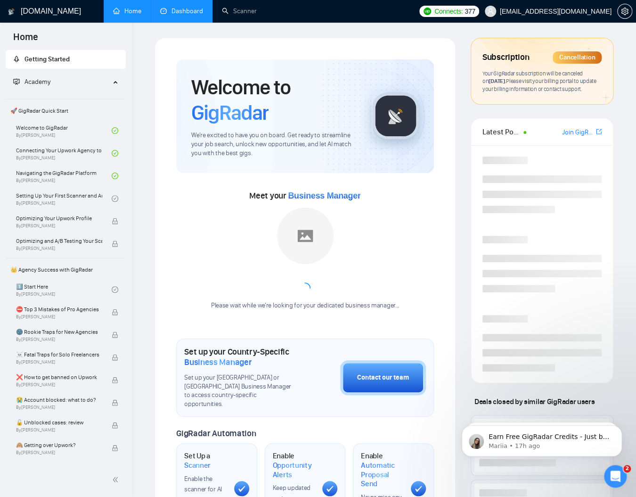 The width and height of the screenshot is (636, 497). Describe the element at coordinates (197, 465) in the screenshot. I see `span: Scanner` at that location.